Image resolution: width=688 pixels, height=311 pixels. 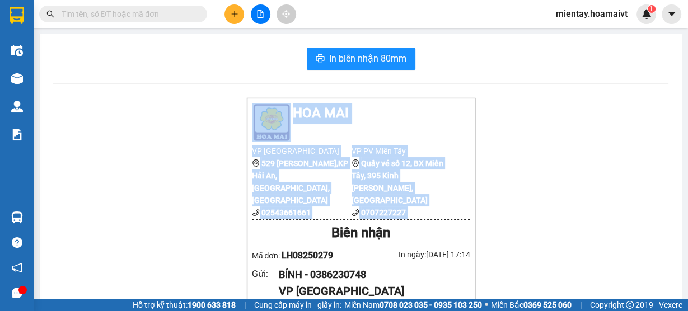 What do you see at coordinates (384, 213) in the screenshot?
I see `b: 0707227227` at bounding box center [384, 213].